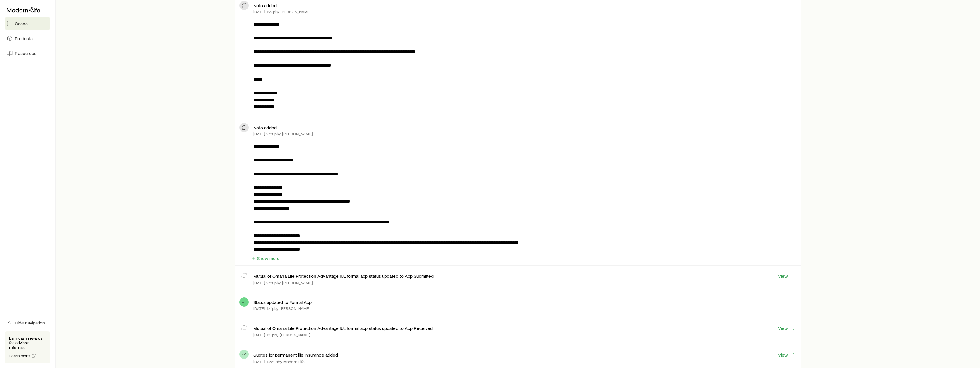  What do you see at coordinates (28, 23) in the screenshot?
I see `a: Cases` at bounding box center [28, 23].